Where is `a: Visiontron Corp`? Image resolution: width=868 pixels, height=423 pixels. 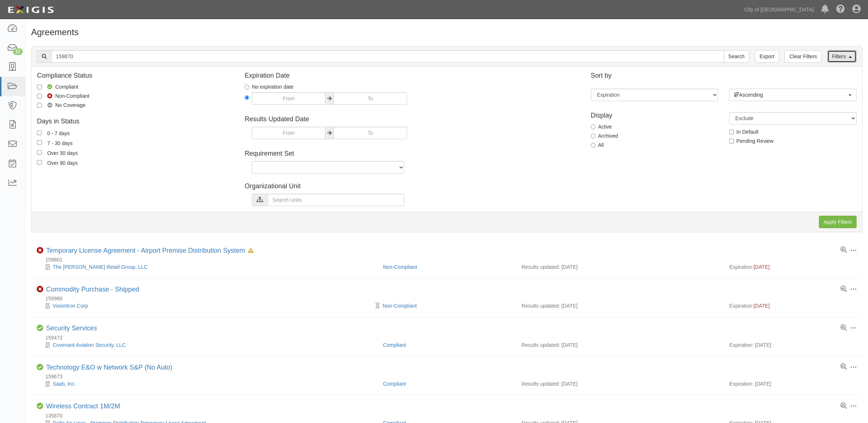 a: Visiontron Corp is located at coordinates (70, 306).